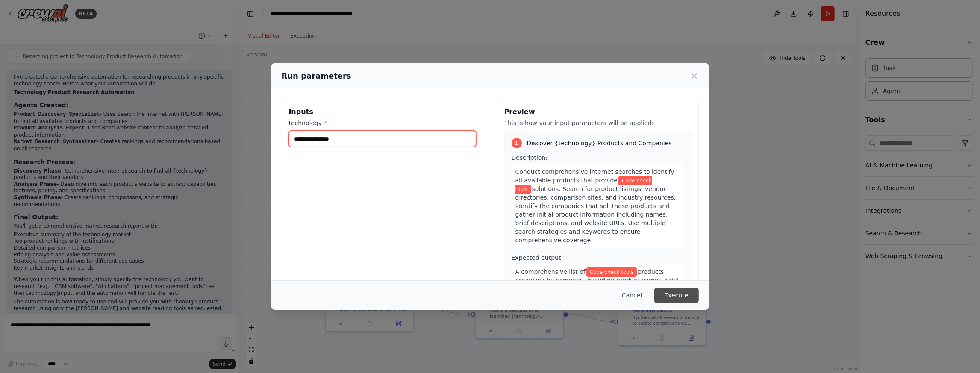  Describe the element at coordinates (529, 158) in the screenshot. I see `span: Description:` at that location.